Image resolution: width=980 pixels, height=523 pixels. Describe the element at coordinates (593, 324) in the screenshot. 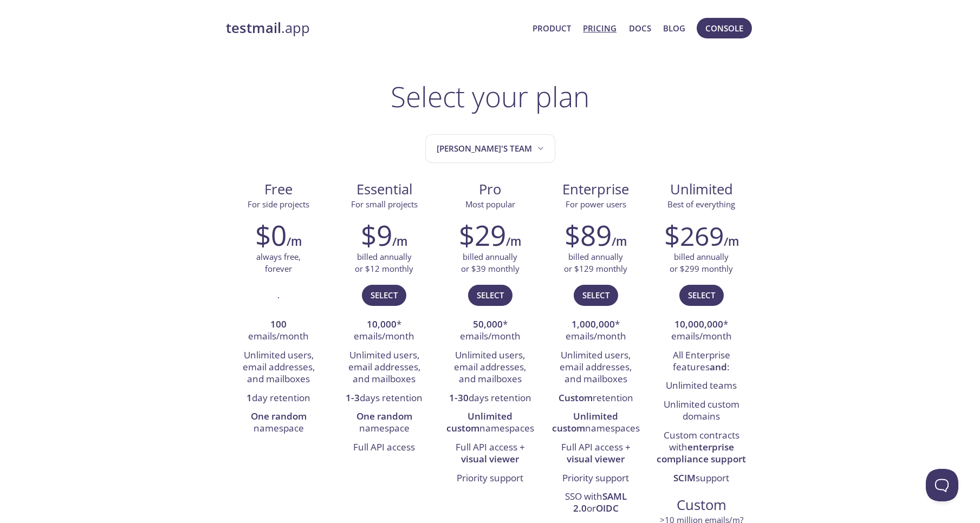

I see `strong: 1,000,000` at that location.